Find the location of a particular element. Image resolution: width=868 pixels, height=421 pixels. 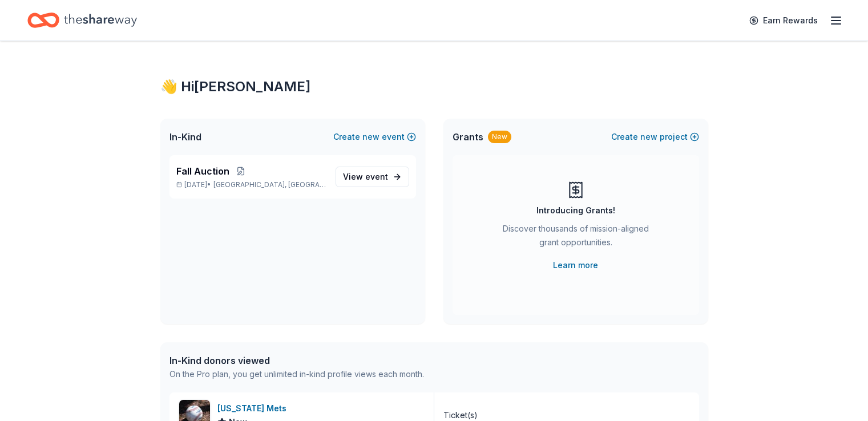

div: Introducing Grants! is located at coordinates (576, 211).